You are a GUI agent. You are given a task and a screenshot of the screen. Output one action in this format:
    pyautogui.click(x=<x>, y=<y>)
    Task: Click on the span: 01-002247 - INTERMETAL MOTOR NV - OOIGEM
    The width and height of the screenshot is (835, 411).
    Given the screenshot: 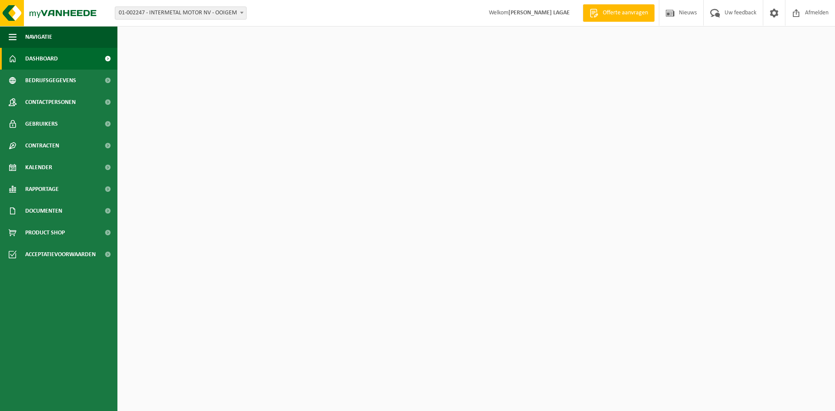 What is the action you would take?
    pyautogui.click(x=180, y=13)
    